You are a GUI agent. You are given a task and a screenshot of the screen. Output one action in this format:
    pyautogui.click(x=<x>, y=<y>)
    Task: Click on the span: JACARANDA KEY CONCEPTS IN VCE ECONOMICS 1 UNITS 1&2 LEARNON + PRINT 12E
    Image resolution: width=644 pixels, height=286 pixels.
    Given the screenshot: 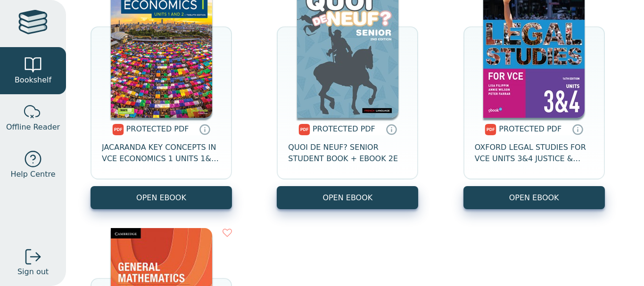 What is the action you would take?
    pyautogui.click(x=161, y=153)
    